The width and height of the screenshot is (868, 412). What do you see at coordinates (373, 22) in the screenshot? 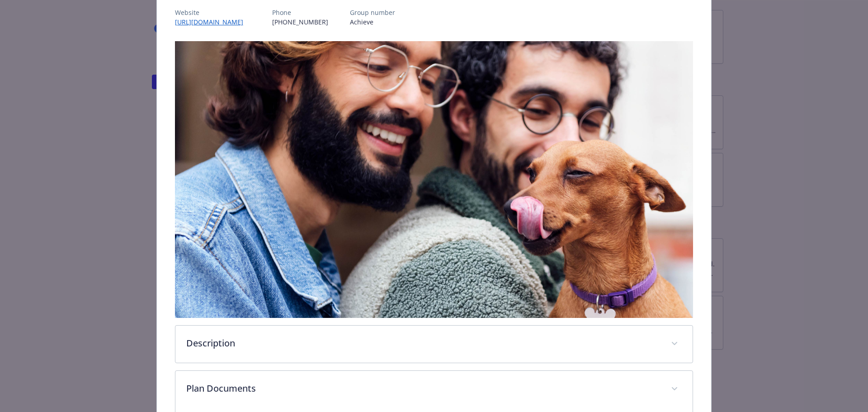
I see `p: Achieve` at bounding box center [373, 22].